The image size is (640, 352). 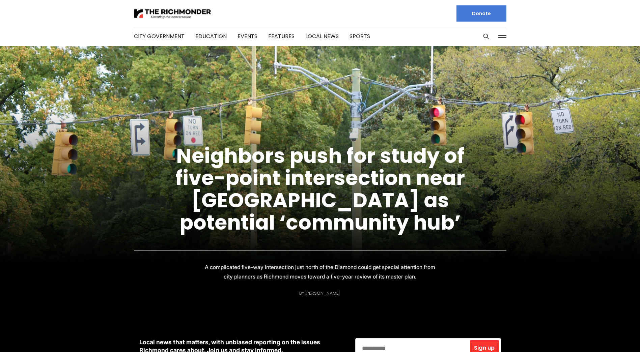 I want to click on a: City Government, so click(x=159, y=36).